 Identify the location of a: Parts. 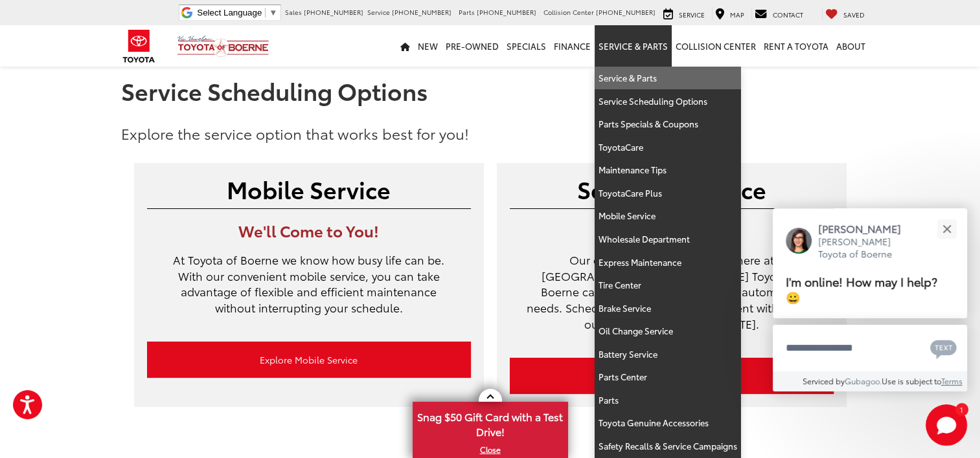
(668, 401).